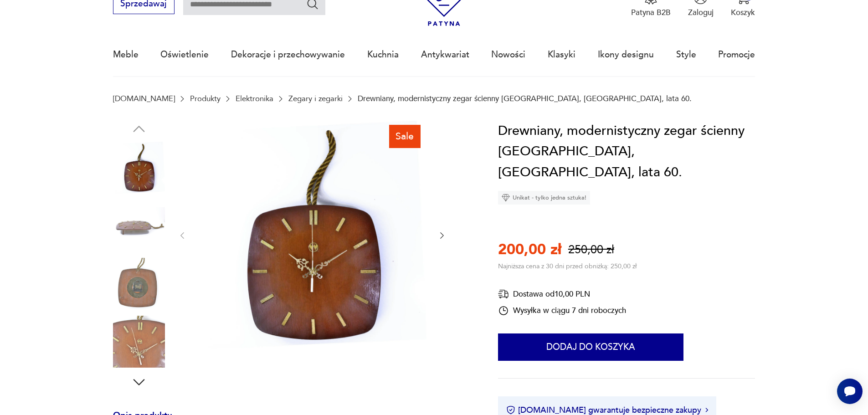  Describe the element at coordinates (686, 55) in the screenshot. I see `a: Style` at that location.